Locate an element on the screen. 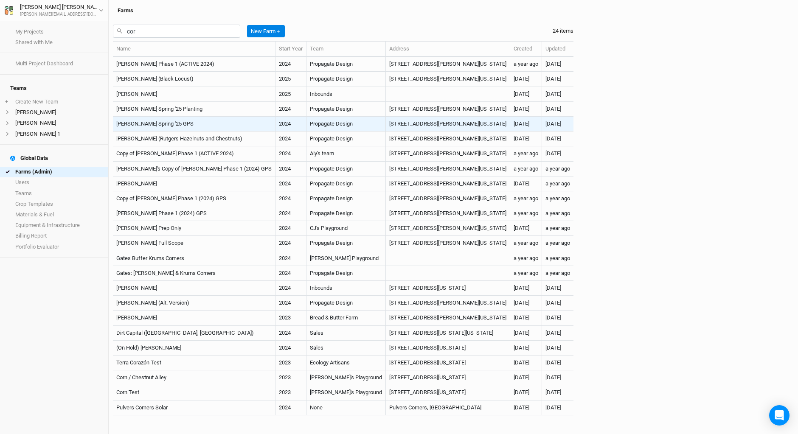 The image size is (798, 434). td: Sales is located at coordinates (346, 348).